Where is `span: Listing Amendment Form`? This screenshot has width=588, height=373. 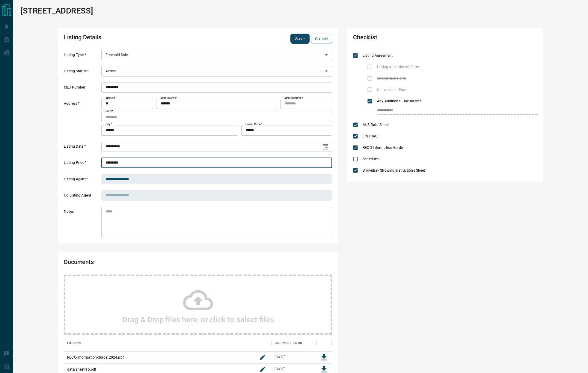 span: Listing Amendment Form is located at coordinates (398, 67).